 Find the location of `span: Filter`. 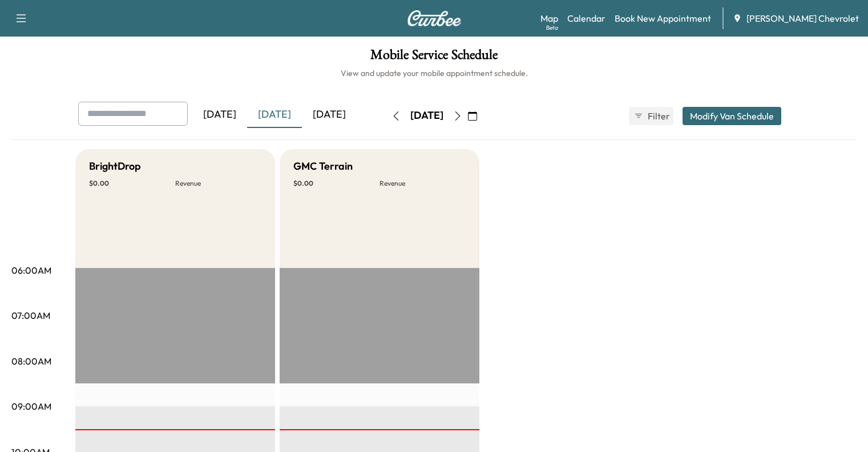

span: Filter is located at coordinates (658, 116).